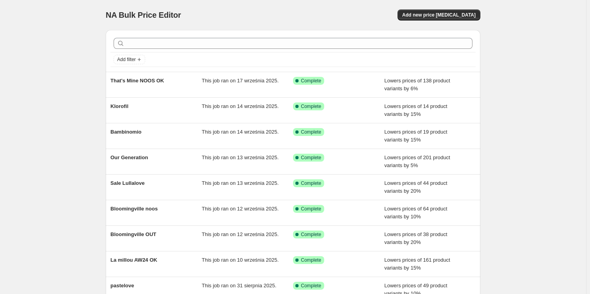 The width and height of the screenshot is (590, 294). Describe the element at coordinates (129, 60) in the screenshot. I see `button: Add filter` at that location.